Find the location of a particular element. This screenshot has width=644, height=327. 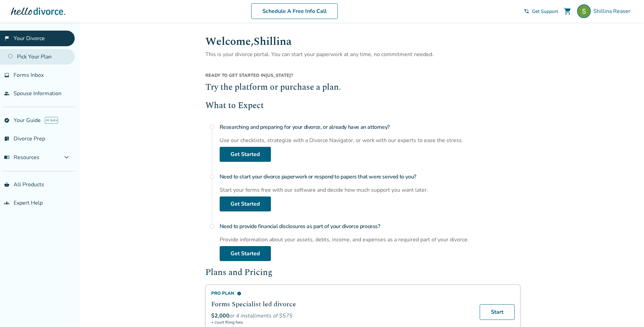

span: expand_more is located at coordinates (67, 157).